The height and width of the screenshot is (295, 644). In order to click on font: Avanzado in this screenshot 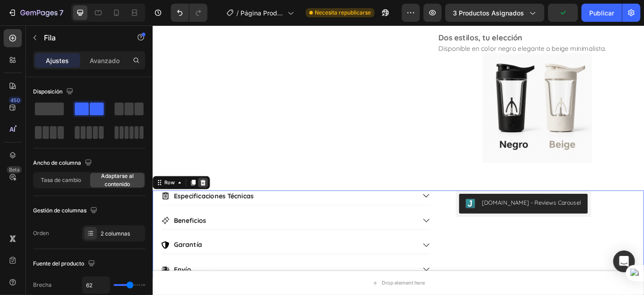, I will do `click(105, 60)`.